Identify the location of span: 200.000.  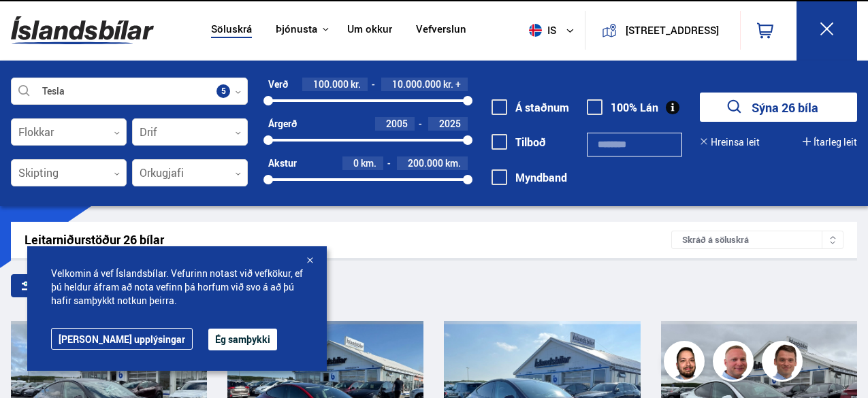
(425, 163).